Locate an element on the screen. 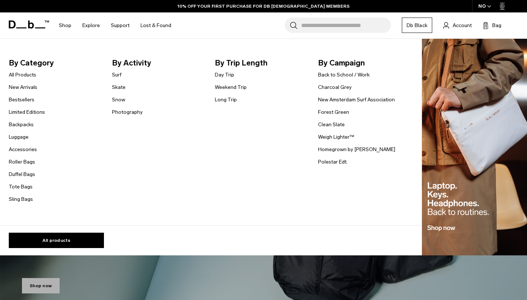 The height and width of the screenshot is (300, 527). a: Photography is located at coordinates (127, 112).